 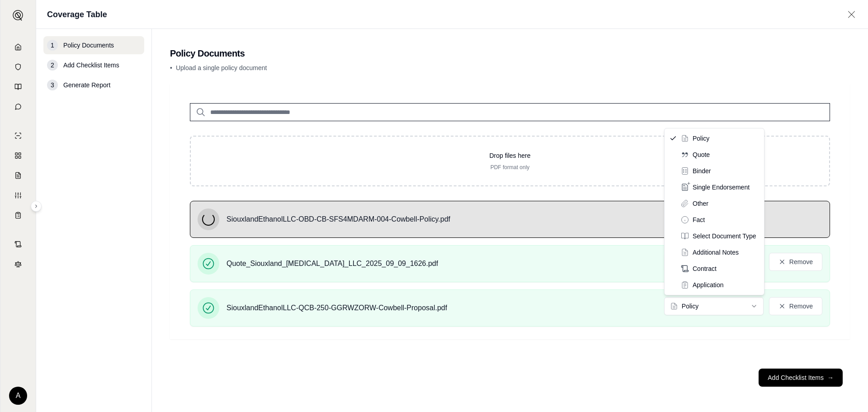 What do you see at coordinates (724, 237) in the screenshot?
I see `span: Select Document Type` at bounding box center [724, 237].